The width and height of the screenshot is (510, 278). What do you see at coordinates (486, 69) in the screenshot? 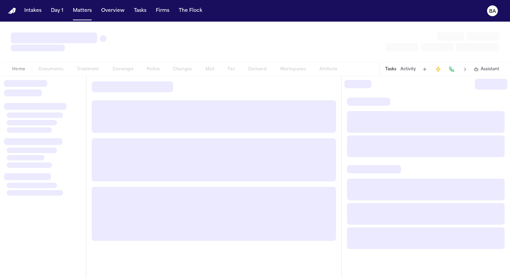
I see `button: Assistant` at bounding box center [486, 69].